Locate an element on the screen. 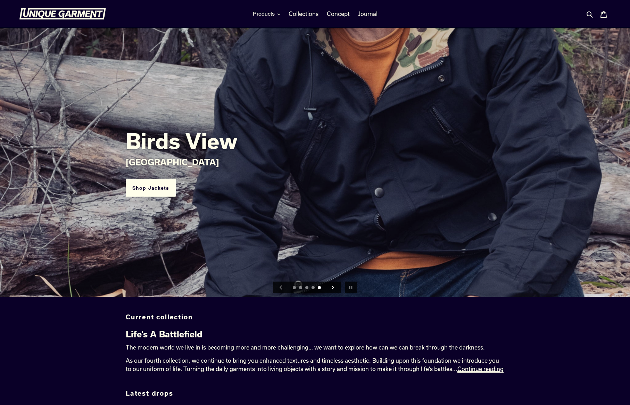 The width and height of the screenshot is (630, 405). span: Collections is located at coordinates (303, 14).